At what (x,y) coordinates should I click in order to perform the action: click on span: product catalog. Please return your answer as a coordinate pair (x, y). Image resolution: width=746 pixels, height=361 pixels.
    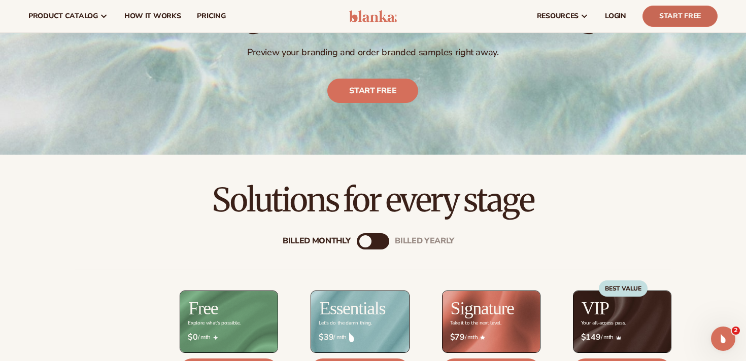
    Looking at the image, I should click on (63, 16).